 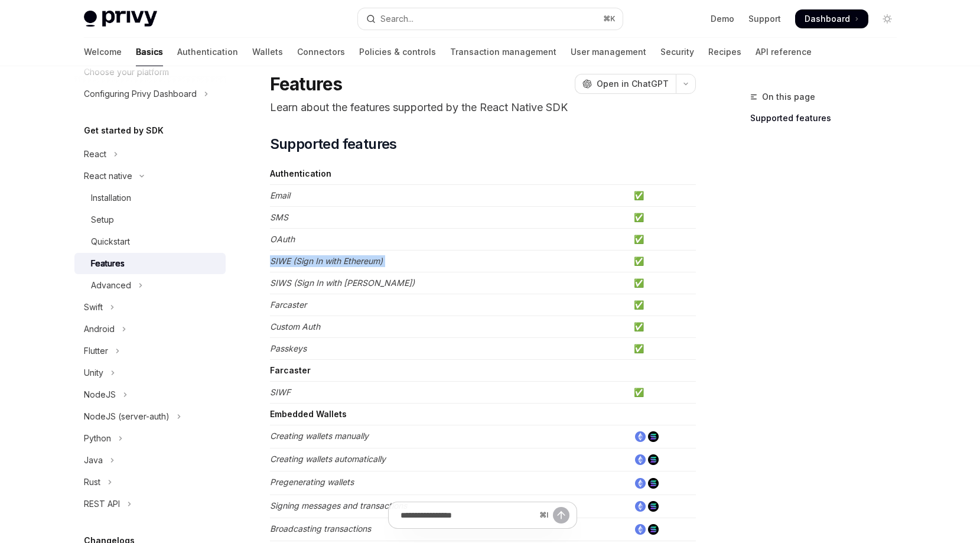 I want to click on a: Installation, so click(x=150, y=198).